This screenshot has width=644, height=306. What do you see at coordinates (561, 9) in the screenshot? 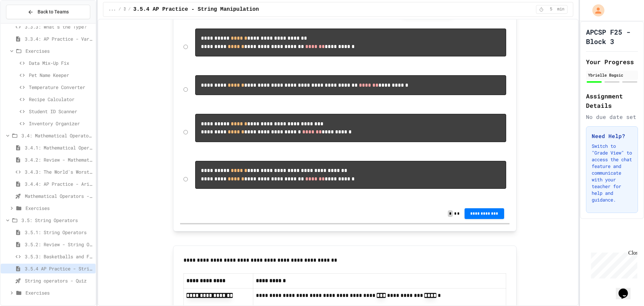
I see `span: min` at bounding box center [561, 9].